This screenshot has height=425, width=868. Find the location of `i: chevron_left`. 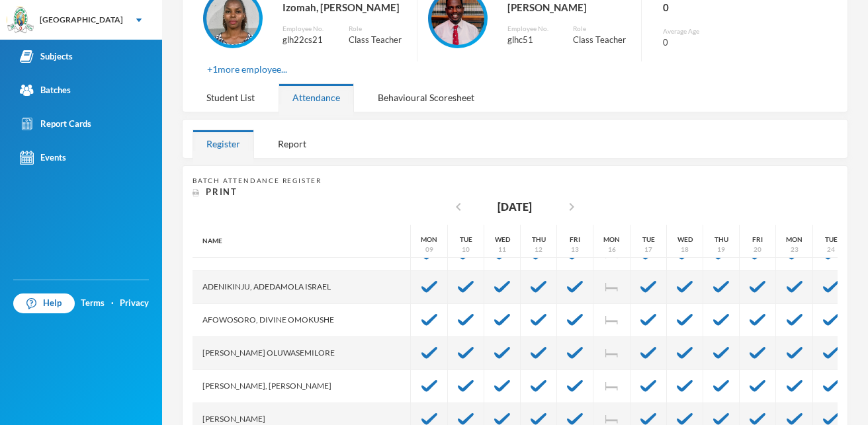

i: chevron_left is located at coordinates (459, 207).